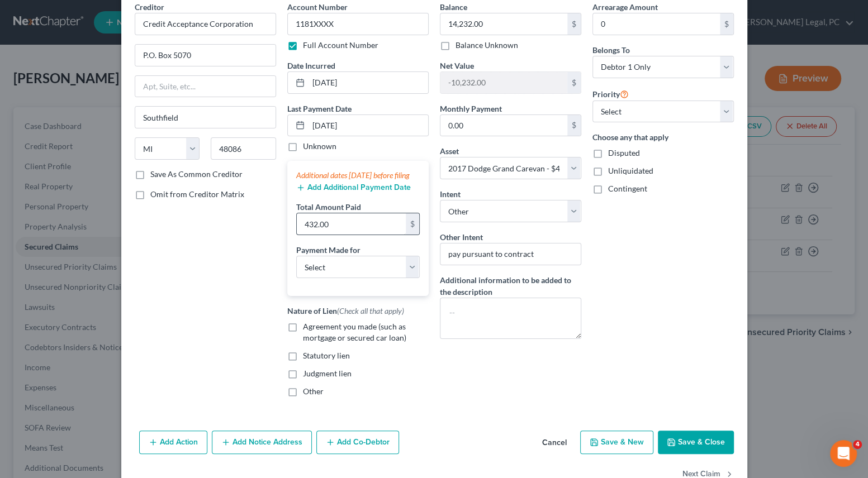 The height and width of the screenshot is (478, 868). I want to click on span: Belongs To, so click(611, 50).